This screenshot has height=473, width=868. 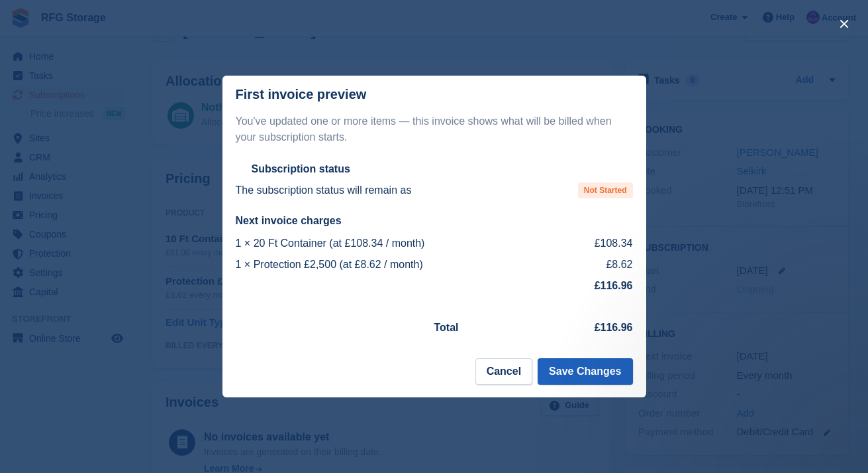 I want to click on td: 1 × Protection £2,500 (at £8.62 / month), so click(x=401, y=264).